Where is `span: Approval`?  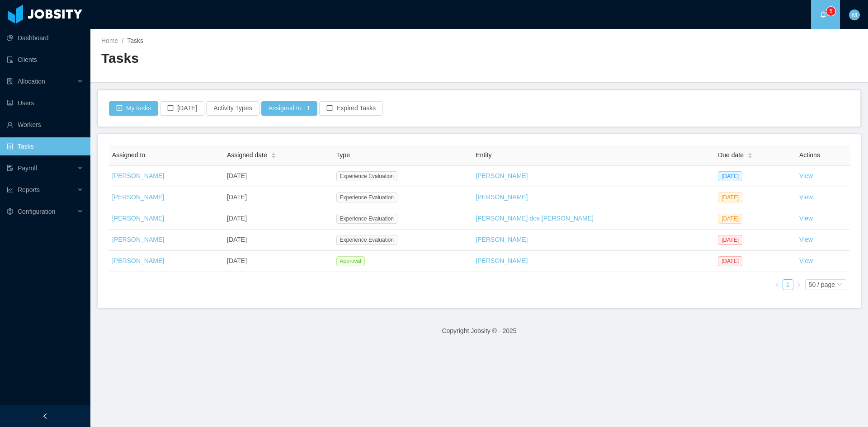
span: Approval is located at coordinates (350, 261).